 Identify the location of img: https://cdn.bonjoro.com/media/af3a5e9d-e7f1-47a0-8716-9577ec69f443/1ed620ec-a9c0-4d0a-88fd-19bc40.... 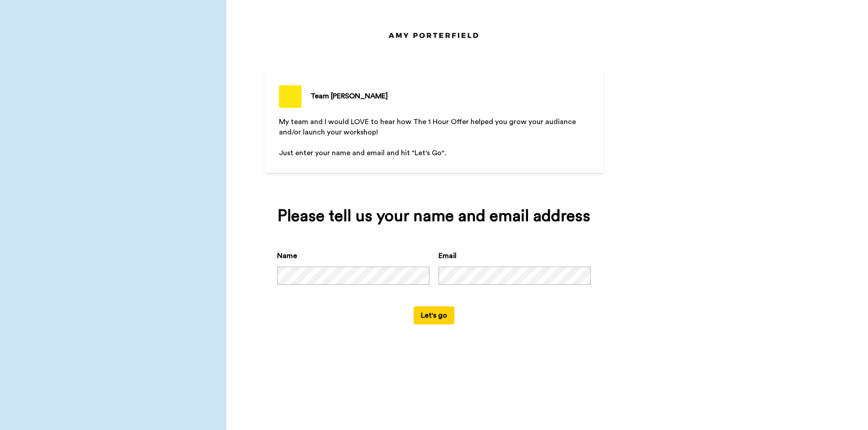
(434, 35).